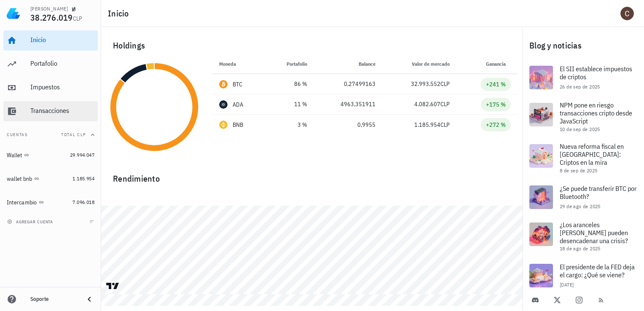 The width and height of the screenshot is (644, 311). Describe the element at coordinates (51, 64) in the screenshot. I see `a: Portafolio` at that location.